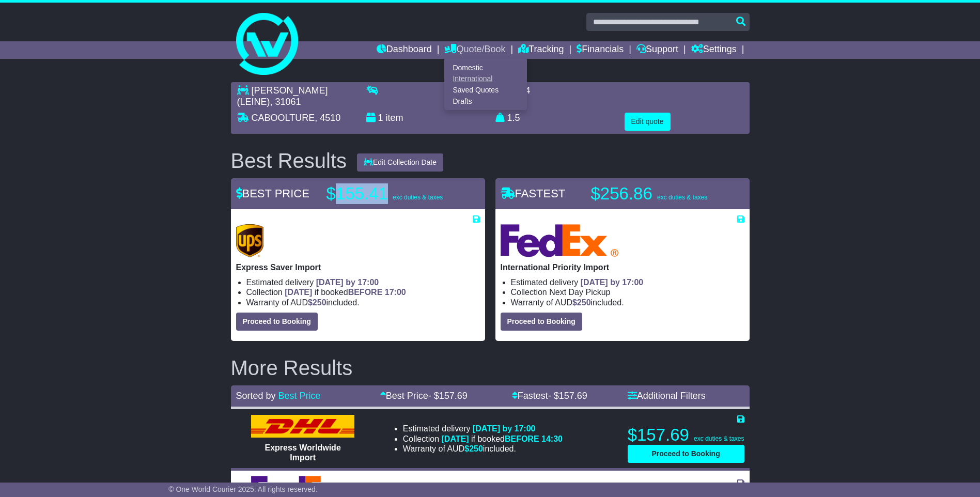  Describe the element at coordinates (559, 241) in the screenshot. I see `img: FedEx Express: International Priority Import` at that location.